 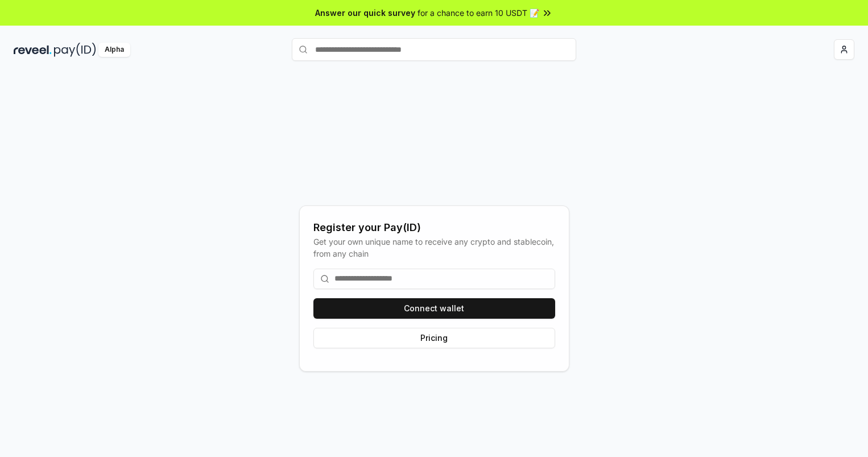 I want to click on span: Answer our quick survey, so click(x=365, y=12).